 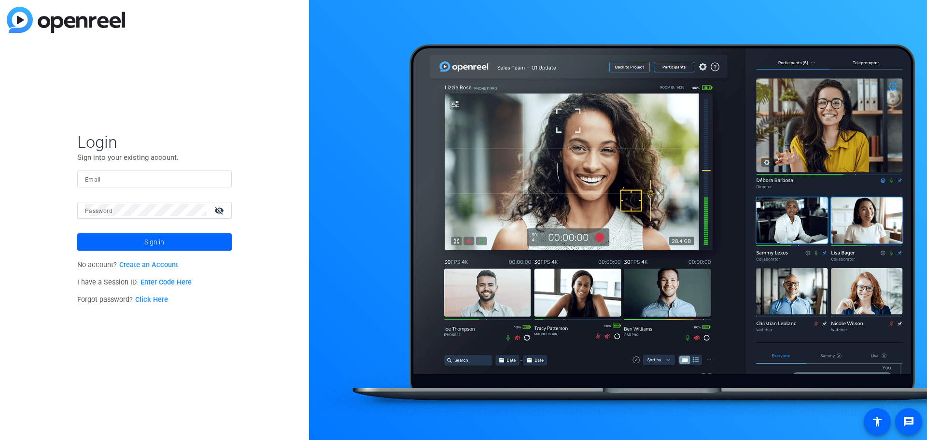 What do you see at coordinates (154, 242) in the screenshot?
I see `button: Sign in` at bounding box center [154, 242].